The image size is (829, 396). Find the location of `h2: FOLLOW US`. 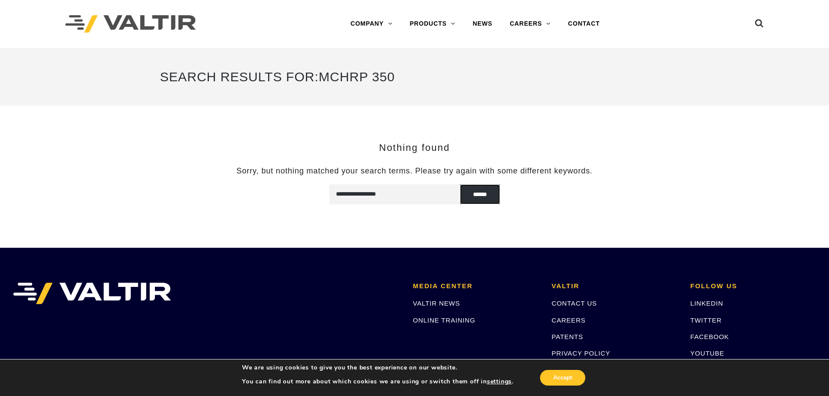

h2: FOLLOW US is located at coordinates (753, 286).